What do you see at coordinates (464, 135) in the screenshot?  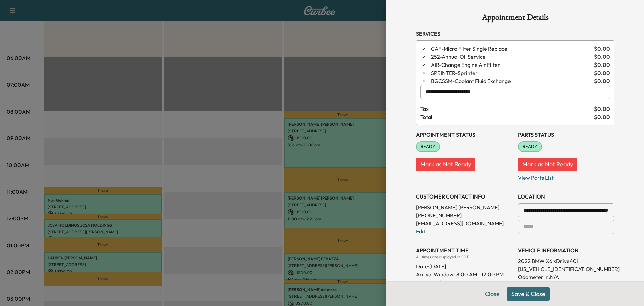 I see `h3: Appointment Status` at bounding box center [464, 135].